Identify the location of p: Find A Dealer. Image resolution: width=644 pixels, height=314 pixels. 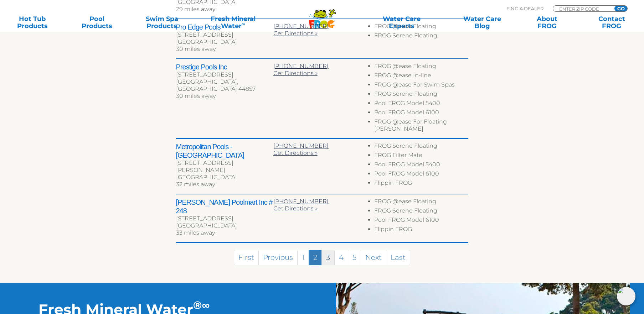
(525, 9).